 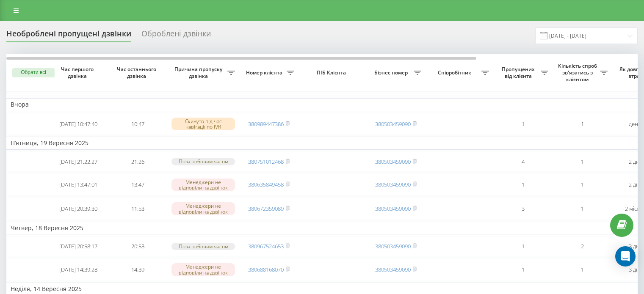 What do you see at coordinates (78, 72) in the screenshot?
I see `span: Час першого дзвінка` at bounding box center [78, 72].